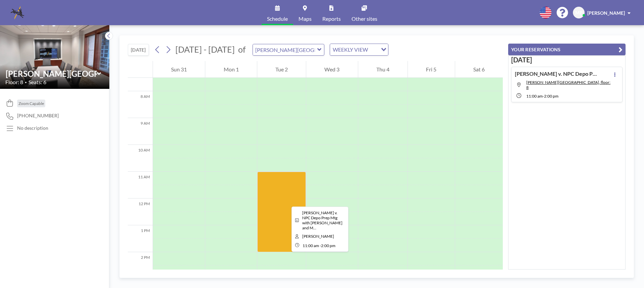  What do you see at coordinates (364, 19) in the screenshot?
I see `span: Other sites` at bounding box center [364, 19].